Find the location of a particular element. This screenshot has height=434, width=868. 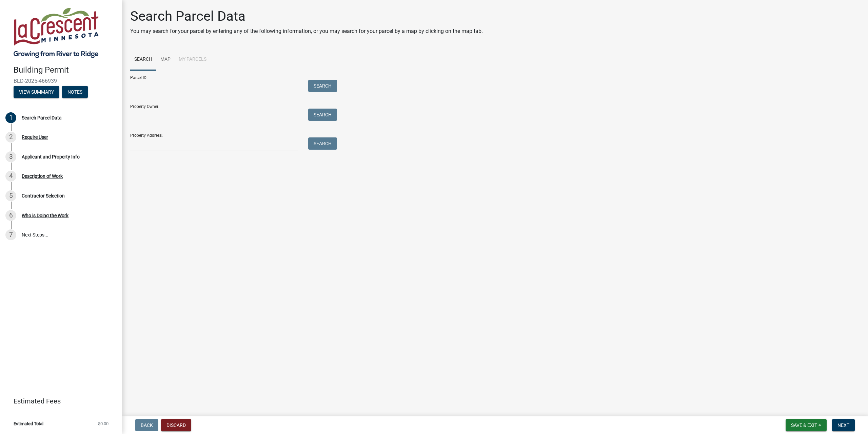

div: Contractor Selection is located at coordinates (43, 196).